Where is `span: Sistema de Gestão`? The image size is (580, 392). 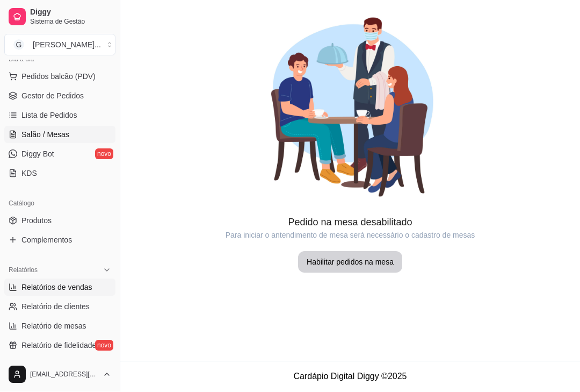
span: Sistema de Gestão is located at coordinates (70, 22).